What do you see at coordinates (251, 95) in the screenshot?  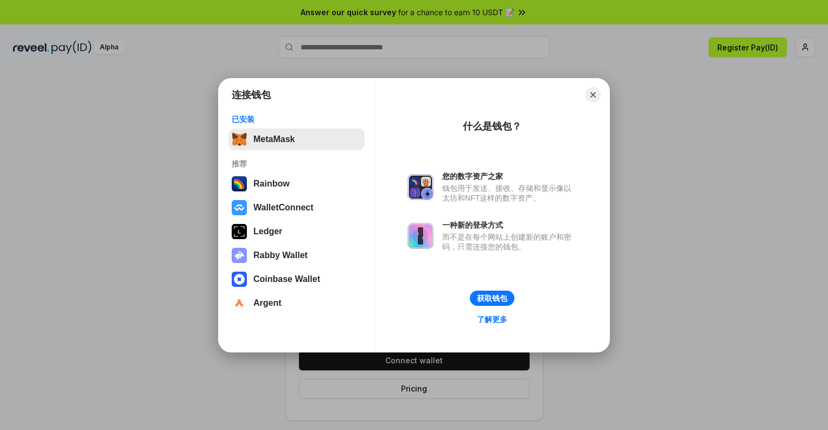 I see `h1: 连接钱包` at bounding box center [251, 95].